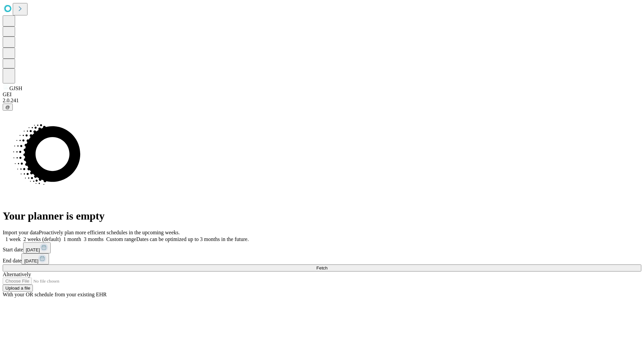 The height and width of the screenshot is (362, 644). I want to click on span: Fetch, so click(322, 268).